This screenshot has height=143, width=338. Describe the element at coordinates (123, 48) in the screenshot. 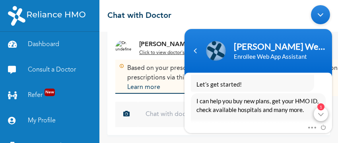

I see `img: Dr. undefined`` at that location.